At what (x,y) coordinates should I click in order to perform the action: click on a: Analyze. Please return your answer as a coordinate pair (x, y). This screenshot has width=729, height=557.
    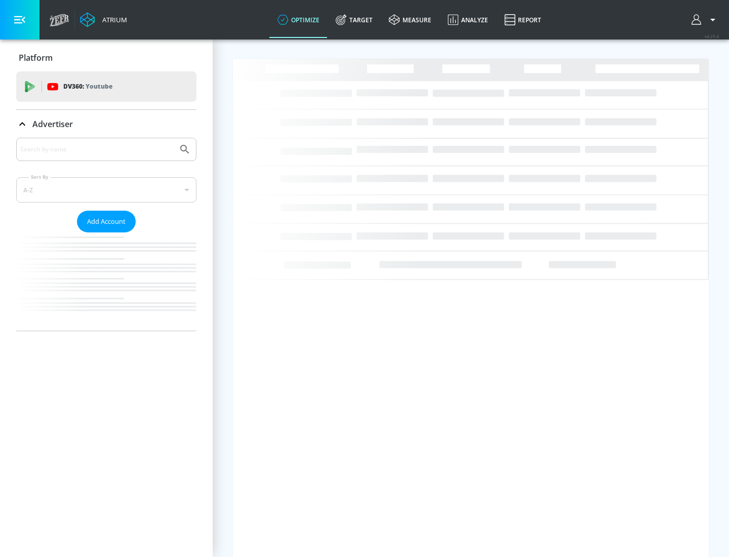
    Looking at the image, I should click on (468, 20).